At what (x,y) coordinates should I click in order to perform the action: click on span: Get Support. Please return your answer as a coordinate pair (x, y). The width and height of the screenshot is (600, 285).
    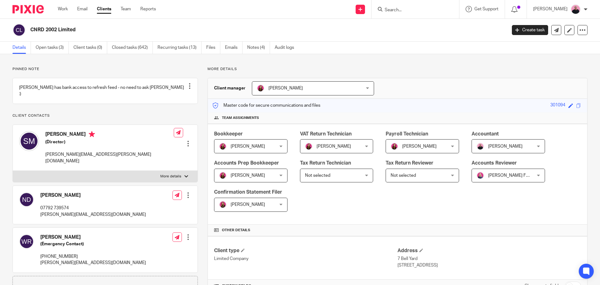
    Looking at the image, I should click on (486, 9).